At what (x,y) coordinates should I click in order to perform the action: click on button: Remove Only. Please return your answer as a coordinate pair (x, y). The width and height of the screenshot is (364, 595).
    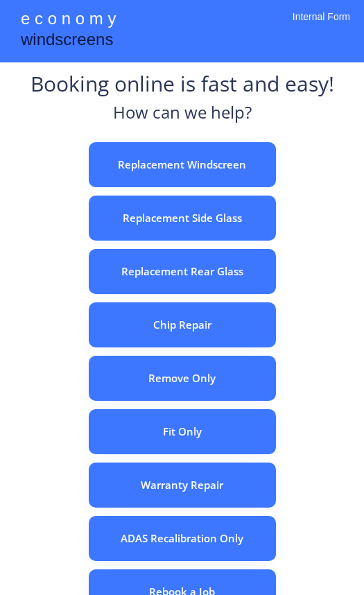
    Looking at the image, I should click on (182, 377).